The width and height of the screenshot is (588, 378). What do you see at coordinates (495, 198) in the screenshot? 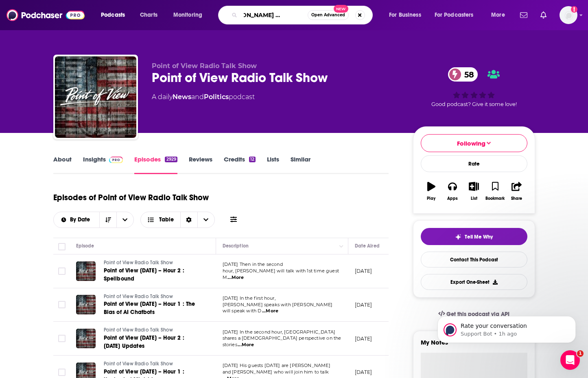
I see `div: Bookmark` at bounding box center [495, 198].